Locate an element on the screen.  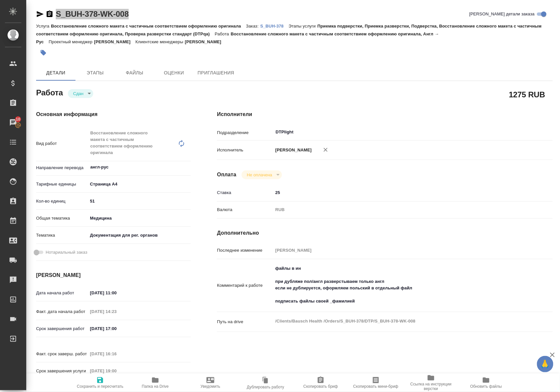
p: Тематика is located at coordinates (62, 235).